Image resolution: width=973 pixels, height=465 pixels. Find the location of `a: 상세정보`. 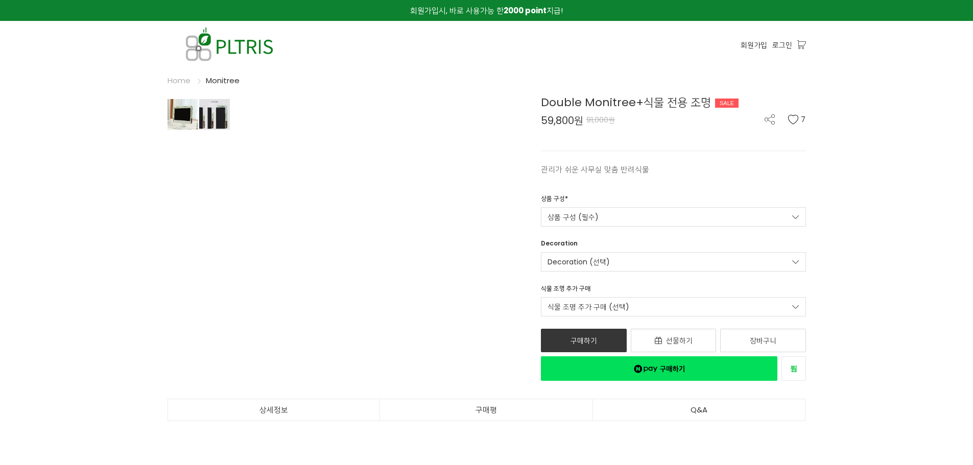

a: 상세정보 is located at coordinates (274, 410).